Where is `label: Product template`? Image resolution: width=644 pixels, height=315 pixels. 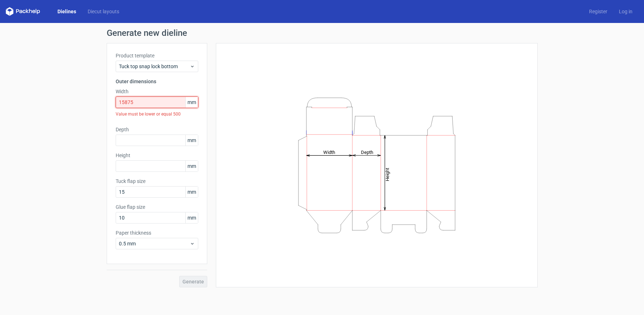
label: Product template is located at coordinates (157, 56).